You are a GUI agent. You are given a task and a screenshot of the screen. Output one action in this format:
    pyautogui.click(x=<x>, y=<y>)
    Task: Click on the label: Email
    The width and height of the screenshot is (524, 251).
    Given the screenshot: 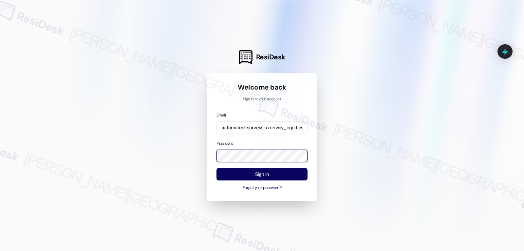 What is the action you would take?
    pyautogui.click(x=221, y=115)
    